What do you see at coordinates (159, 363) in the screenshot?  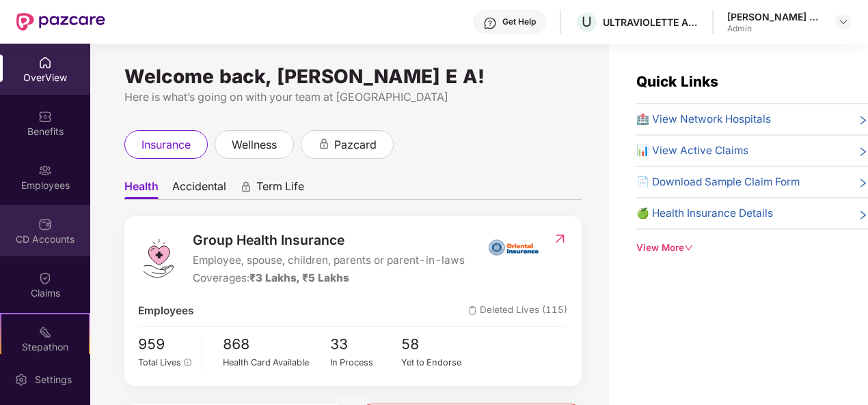 I see `span: Total Lives` at bounding box center [159, 363].